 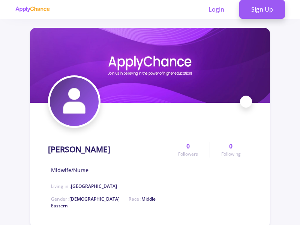 I want to click on img: Fatemeh Mohammadian avatar, so click(x=74, y=102).